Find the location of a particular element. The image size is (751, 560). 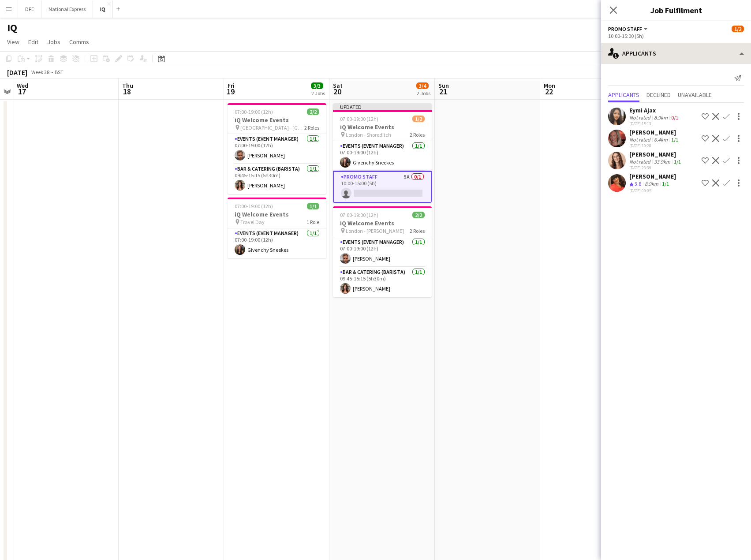

span: Edit is located at coordinates (33, 42).